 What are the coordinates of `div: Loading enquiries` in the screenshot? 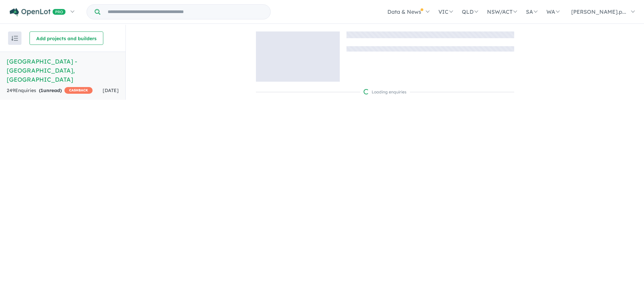 It's located at (385, 92).